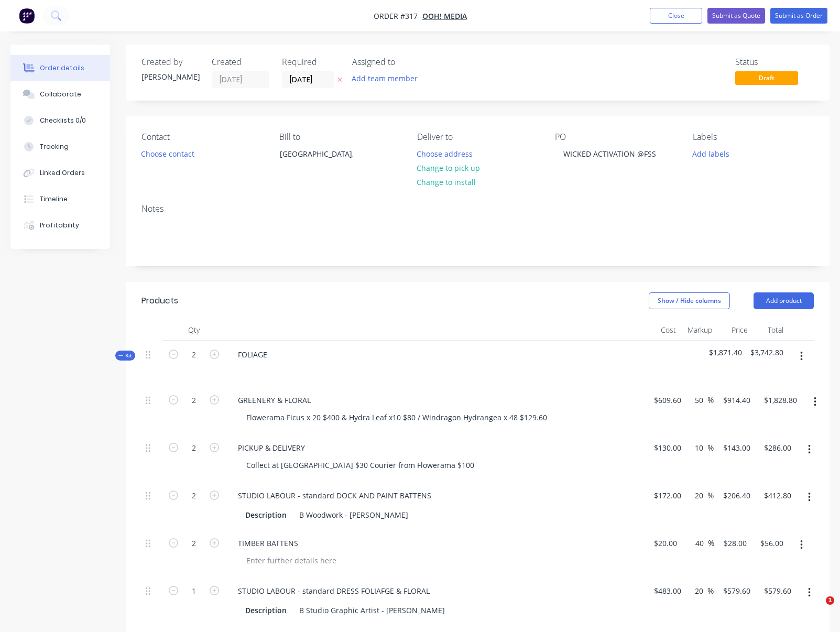 This screenshot has height=632, width=840. Describe the element at coordinates (405, 62) in the screenshot. I see `div: Assigned to` at that location.